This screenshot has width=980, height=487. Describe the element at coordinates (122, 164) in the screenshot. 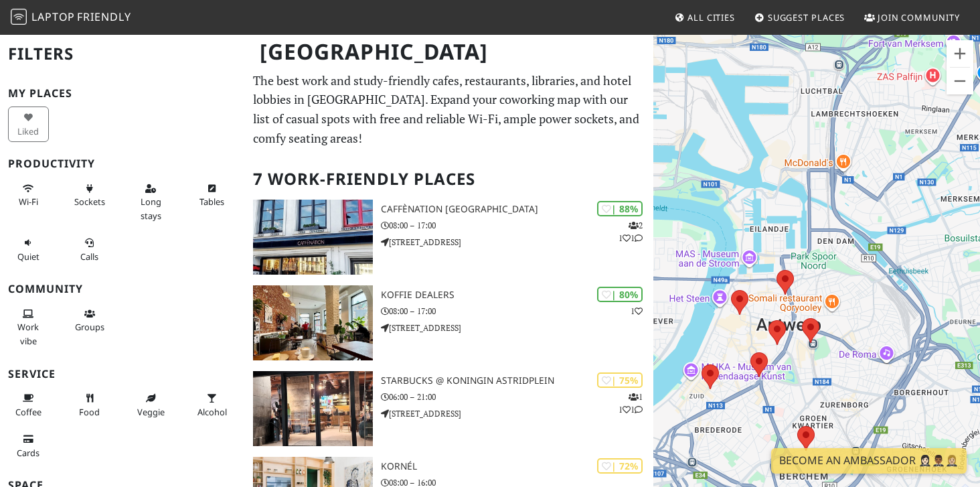

I see `h3: Productivity` at that location.